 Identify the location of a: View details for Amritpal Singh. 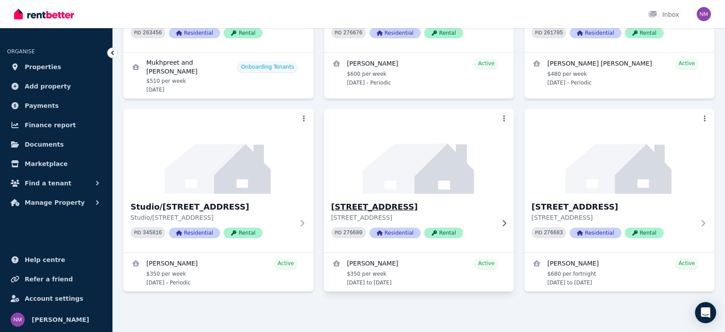
(218, 273).